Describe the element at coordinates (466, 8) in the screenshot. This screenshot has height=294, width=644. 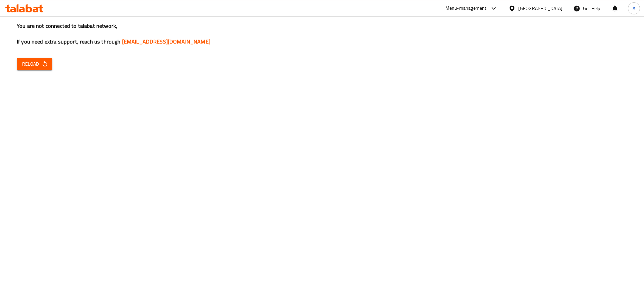
I see `div: Menu-management` at that location.